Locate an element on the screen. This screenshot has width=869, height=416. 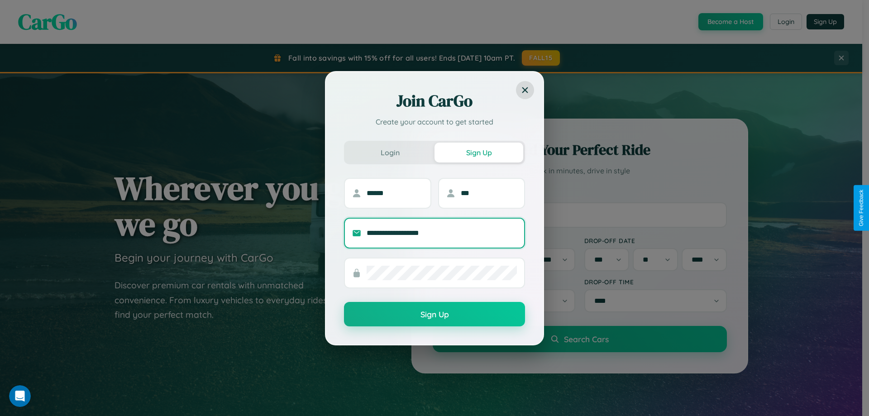
button: Login is located at coordinates (390, 153).